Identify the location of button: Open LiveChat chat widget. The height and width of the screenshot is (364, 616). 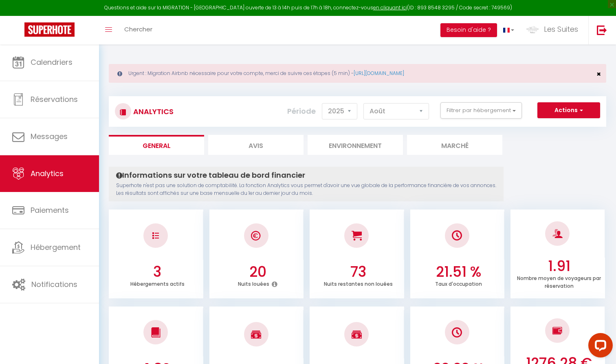
(19, 16).